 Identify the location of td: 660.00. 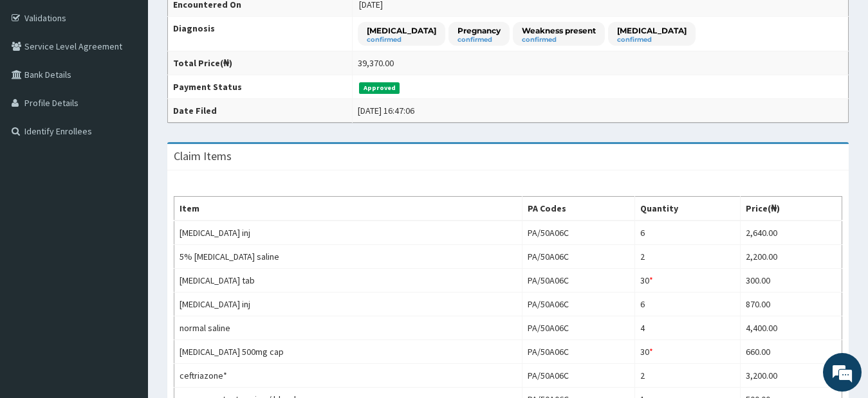
(792, 352).